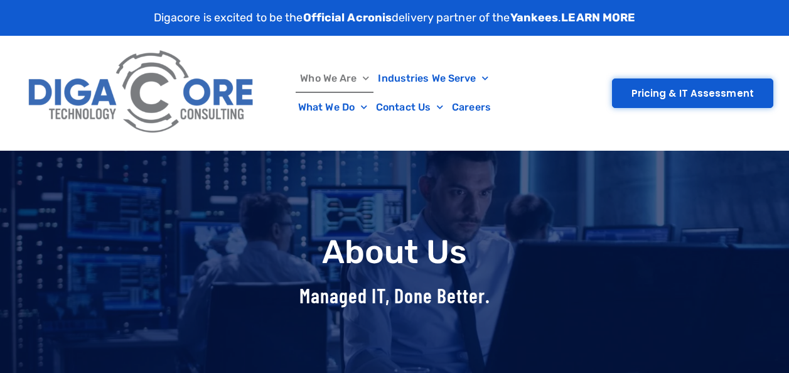  What do you see at coordinates (433, 79) in the screenshot?
I see `a: Industries We Serve` at bounding box center [433, 79].